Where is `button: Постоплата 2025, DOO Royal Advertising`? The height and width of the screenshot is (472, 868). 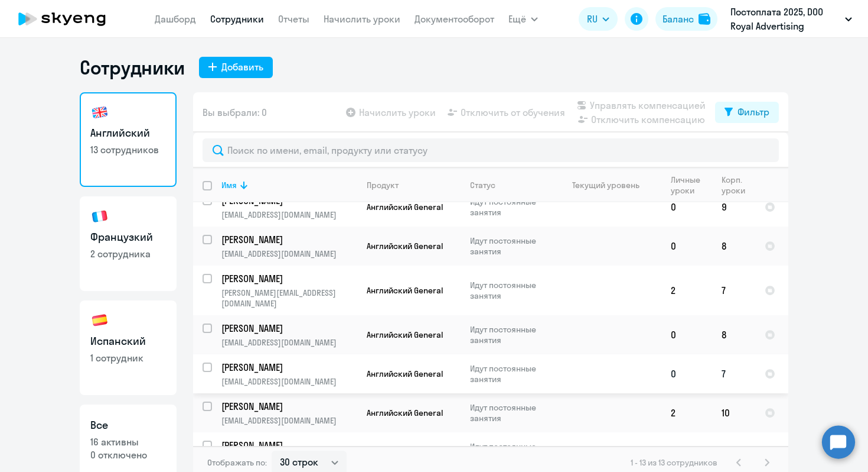
button: Постоплата 2025, DOO Royal Advertising is located at coordinates (792, 19).